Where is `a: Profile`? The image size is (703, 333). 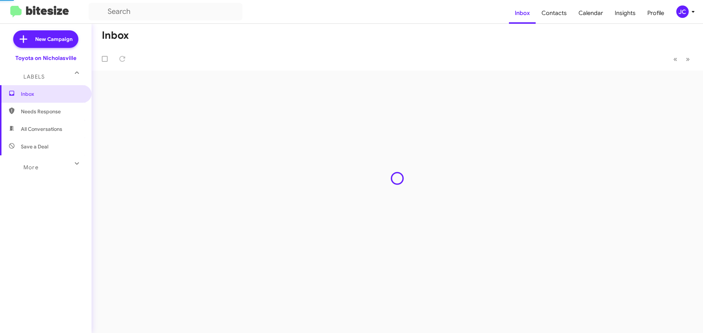
a: Profile is located at coordinates (655, 13).